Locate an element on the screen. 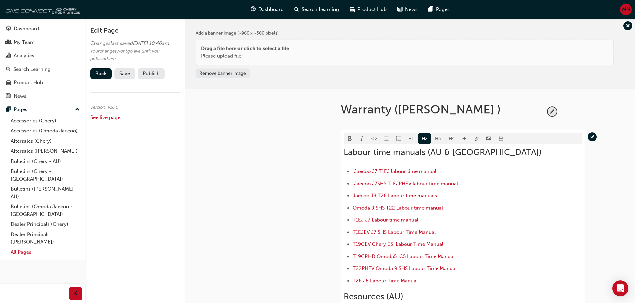  div: Dashboard is located at coordinates (26, 29).